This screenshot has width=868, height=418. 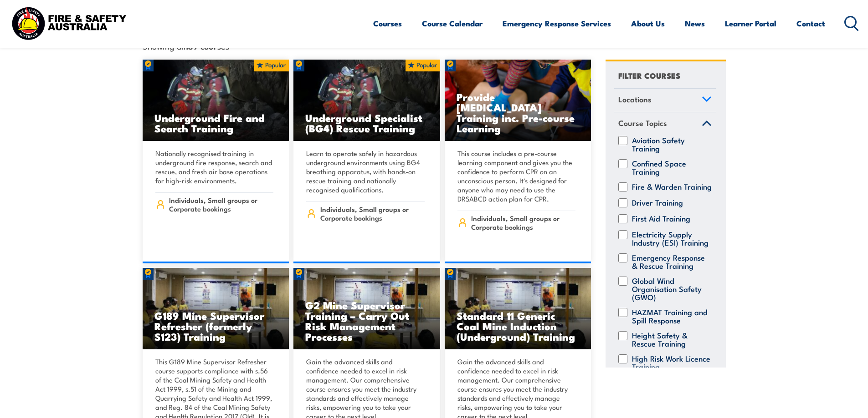 What do you see at coordinates (366, 321) in the screenshot?
I see `h3: G2 Mine Supervisor Training – Carry Out Risk Management Processes` at bounding box center [366, 321].